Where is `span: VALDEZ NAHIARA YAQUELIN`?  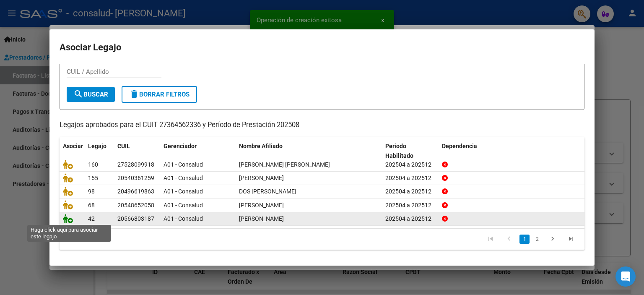 span: VALDEZ NAHIARA YAQUELIN is located at coordinates (284, 164).